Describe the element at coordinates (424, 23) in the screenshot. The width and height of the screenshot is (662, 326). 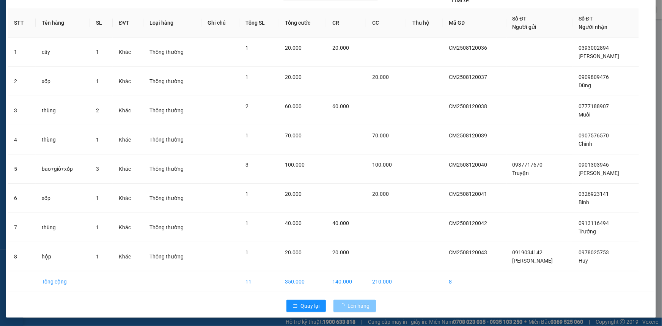
I see `th: Thu hộ` at that location.